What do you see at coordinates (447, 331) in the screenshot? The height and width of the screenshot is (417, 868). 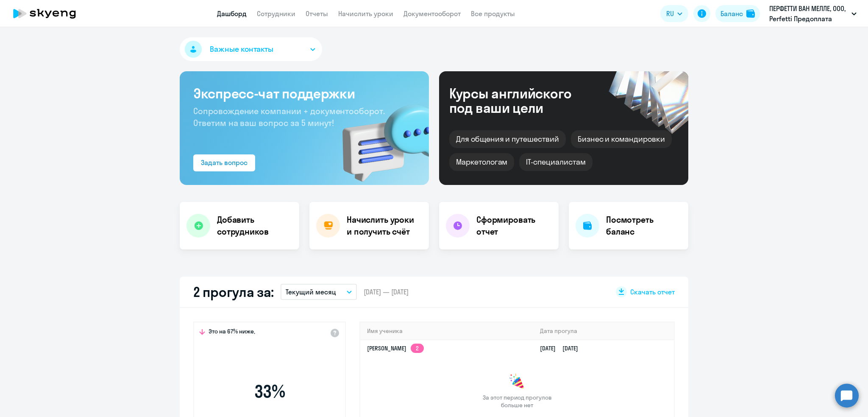 I see `th: Имя ученика` at bounding box center [447, 331].